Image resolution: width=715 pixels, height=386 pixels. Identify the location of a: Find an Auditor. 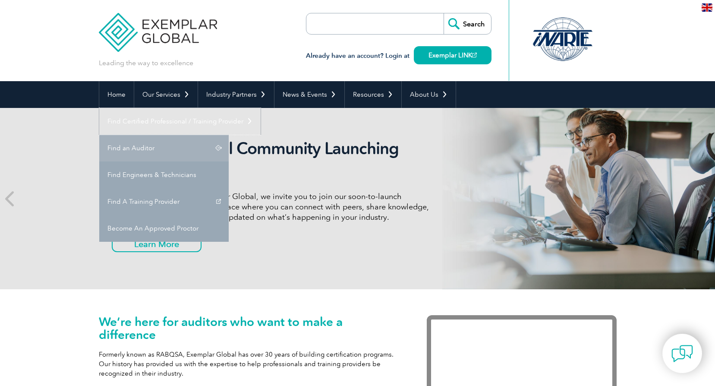
(164, 148).